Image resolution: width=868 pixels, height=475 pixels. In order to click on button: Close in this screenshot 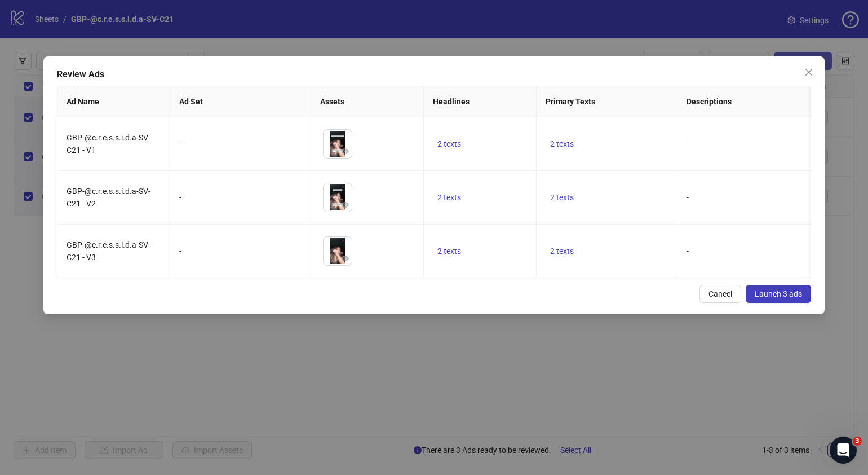, I will do `click(809, 72)`.